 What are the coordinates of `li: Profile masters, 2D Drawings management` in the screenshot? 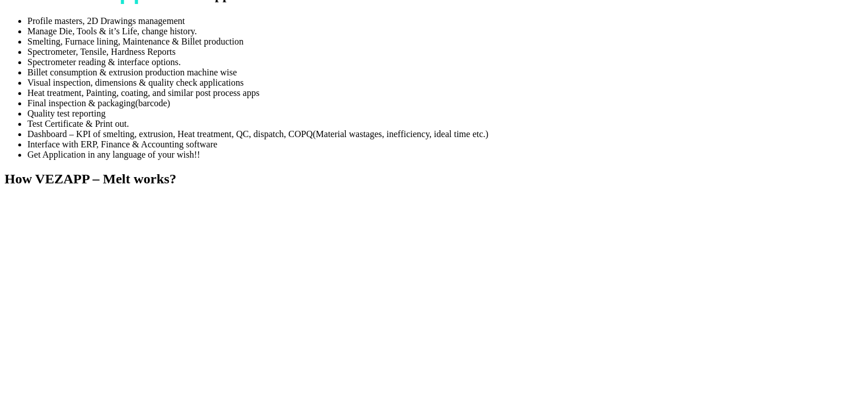 It's located at (445, 21).